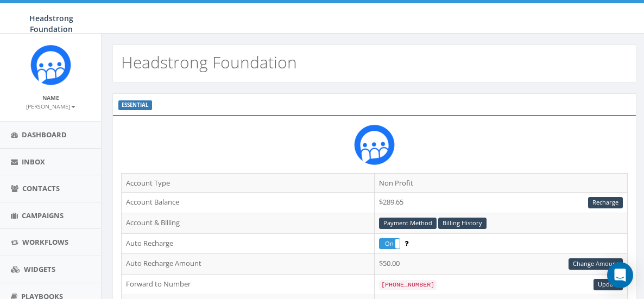  I want to click on a: Payment Method, so click(408, 223).